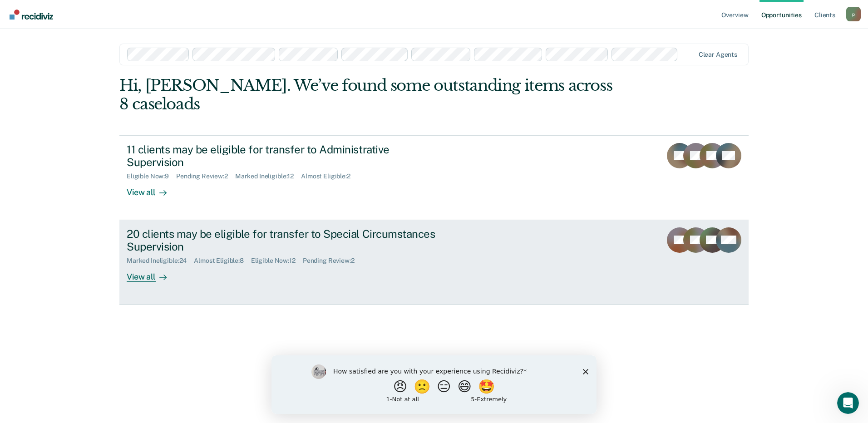 This screenshot has height=423, width=868. I want to click on div: How satisfied are you with your experience using Recidiviz?, so click(167, 16).